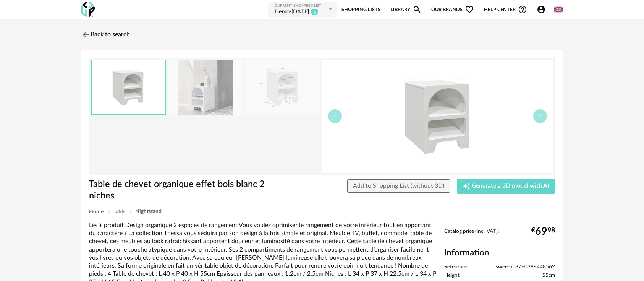 Image resolution: width=644 pixels, height=281 pixels. What do you see at coordinates (88, 10) in the screenshot?
I see `img: OXP` at bounding box center [88, 10].